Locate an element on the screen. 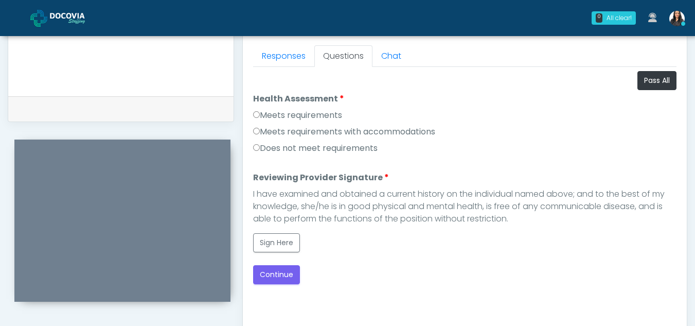  a: 0 All clear! is located at coordinates (614, 18).